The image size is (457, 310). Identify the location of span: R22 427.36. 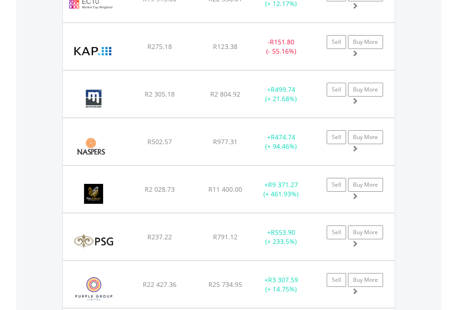
(159, 284).